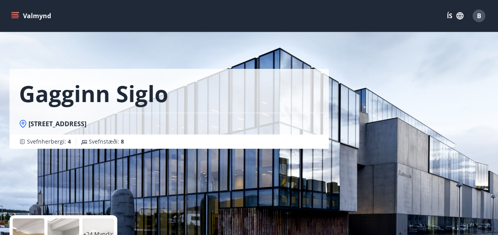 Image resolution: width=498 pixels, height=235 pixels. Describe the element at coordinates (49, 142) in the screenshot. I see `span: Svefnherbergi :` at that location.